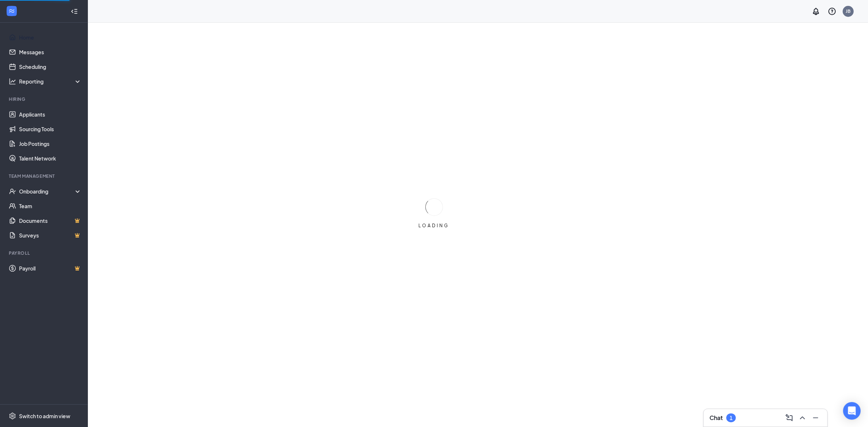 The width and height of the screenshot is (868, 427). Describe the element at coordinates (848, 11) in the screenshot. I see `div: JB` at that location.